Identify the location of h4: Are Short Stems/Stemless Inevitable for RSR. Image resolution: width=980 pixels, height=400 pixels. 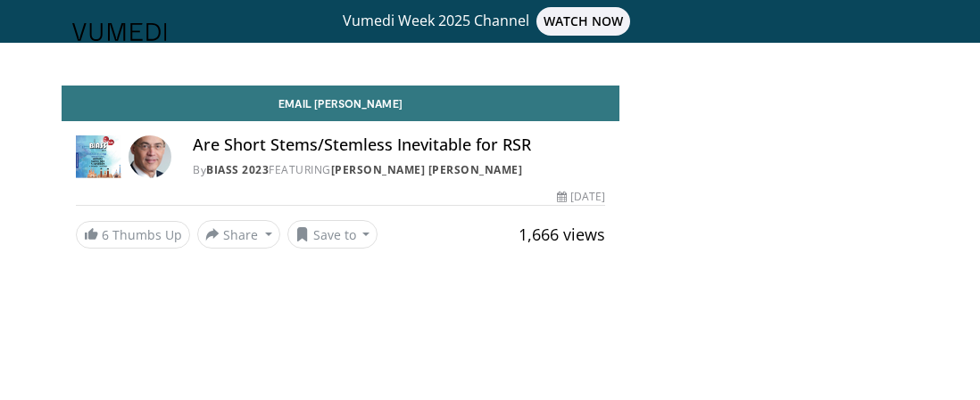
(399, 145).